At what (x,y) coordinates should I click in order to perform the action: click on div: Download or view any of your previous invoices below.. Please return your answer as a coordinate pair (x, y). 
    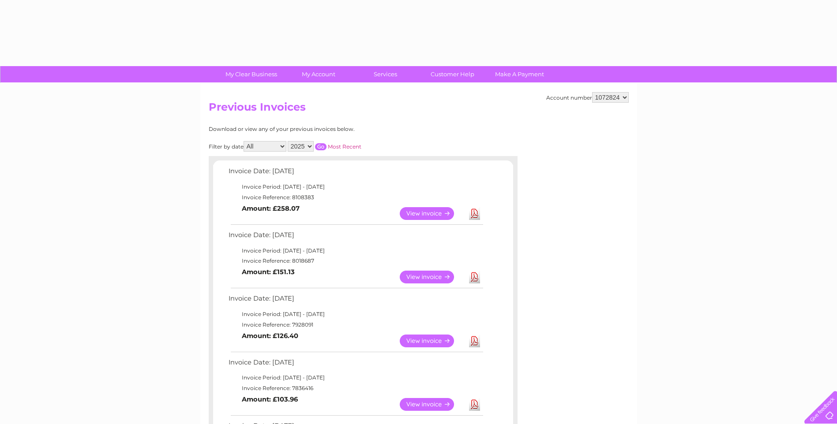
    Looking at the image, I should click on (324, 129).